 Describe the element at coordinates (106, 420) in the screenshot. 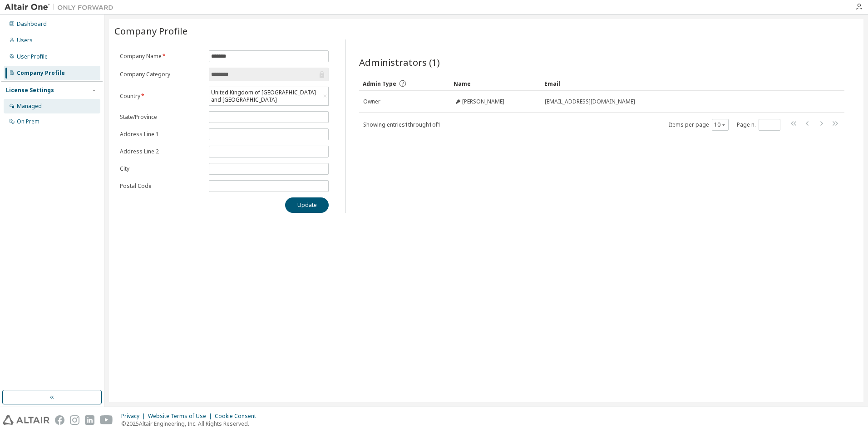

I see `img: youtube.svg` at that location.